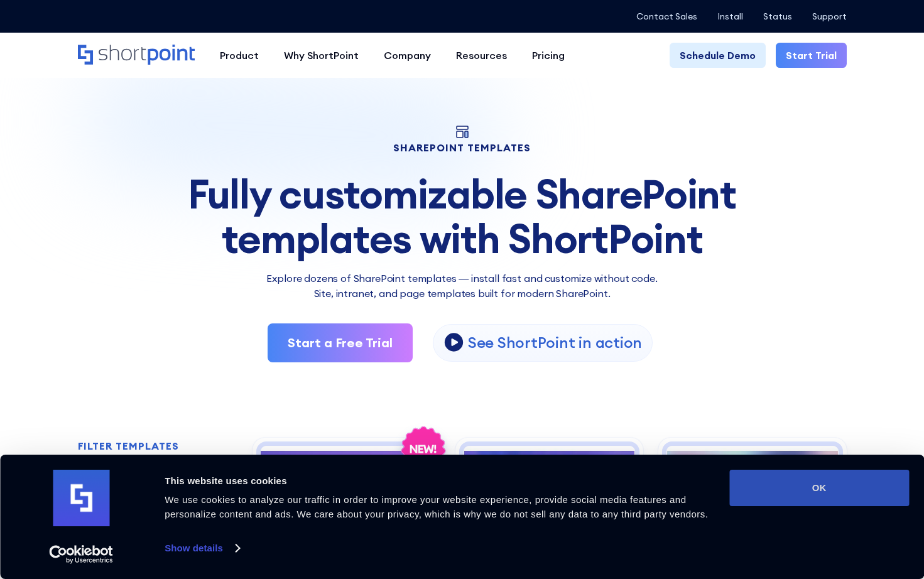  What do you see at coordinates (730, 16) in the screenshot?
I see `p: Install` at bounding box center [730, 16].